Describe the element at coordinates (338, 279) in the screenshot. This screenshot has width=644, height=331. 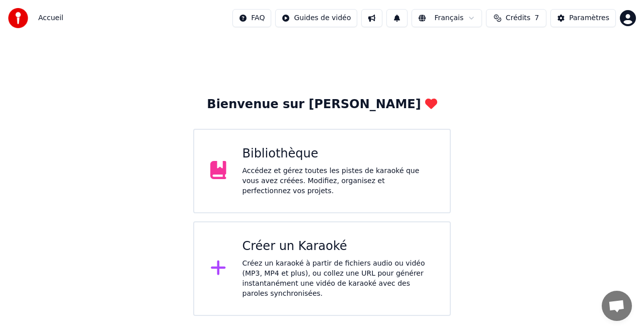
I see `div: Créez un karaoké à partir de fichiers audio ou vidéo (MP3, MP4 et plus), ou collez une URL pour g...` at that location.